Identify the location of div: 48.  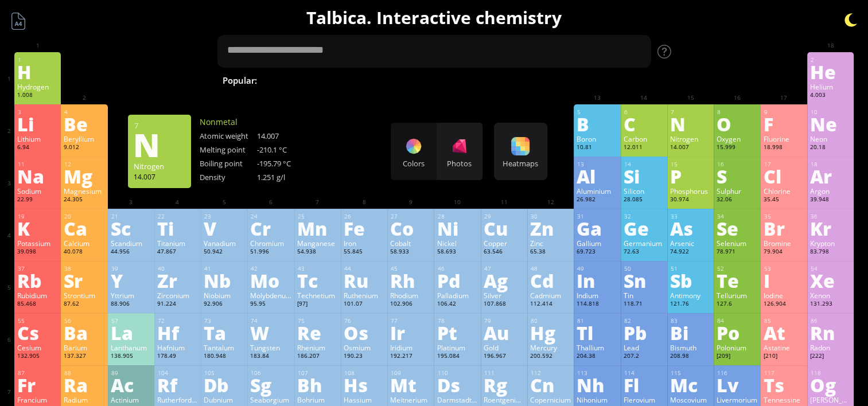
(551, 268).